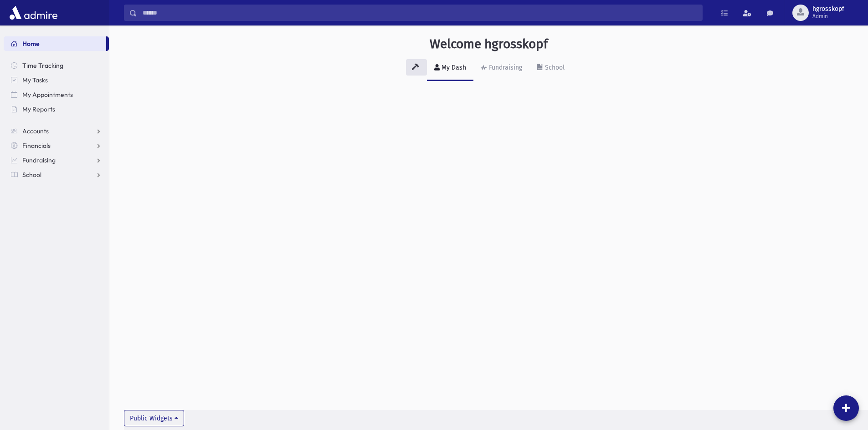  What do you see at coordinates (450, 68) in the screenshot?
I see `a: My Dash` at bounding box center [450, 68].